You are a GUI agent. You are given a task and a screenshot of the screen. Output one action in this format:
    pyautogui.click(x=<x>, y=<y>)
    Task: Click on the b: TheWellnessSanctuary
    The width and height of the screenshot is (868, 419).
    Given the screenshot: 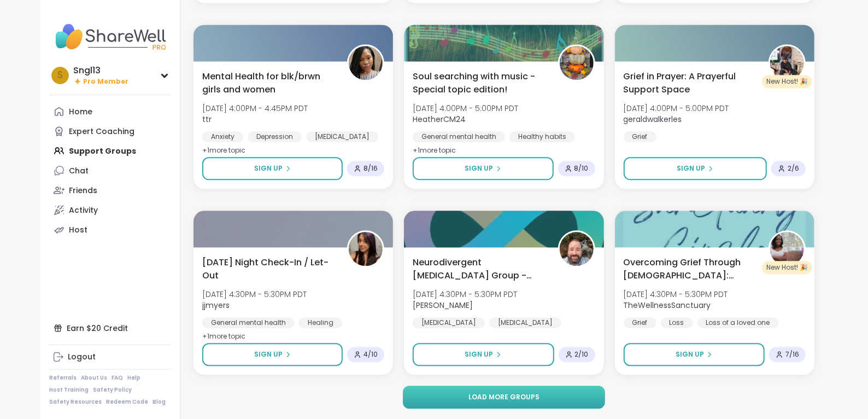 What is the action you would take?
    pyautogui.click(x=668, y=305)
    